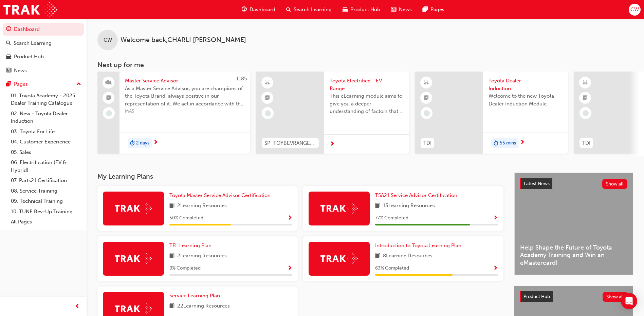 This screenshot has width=644, height=316. I want to click on button: Pages, so click(43, 84).